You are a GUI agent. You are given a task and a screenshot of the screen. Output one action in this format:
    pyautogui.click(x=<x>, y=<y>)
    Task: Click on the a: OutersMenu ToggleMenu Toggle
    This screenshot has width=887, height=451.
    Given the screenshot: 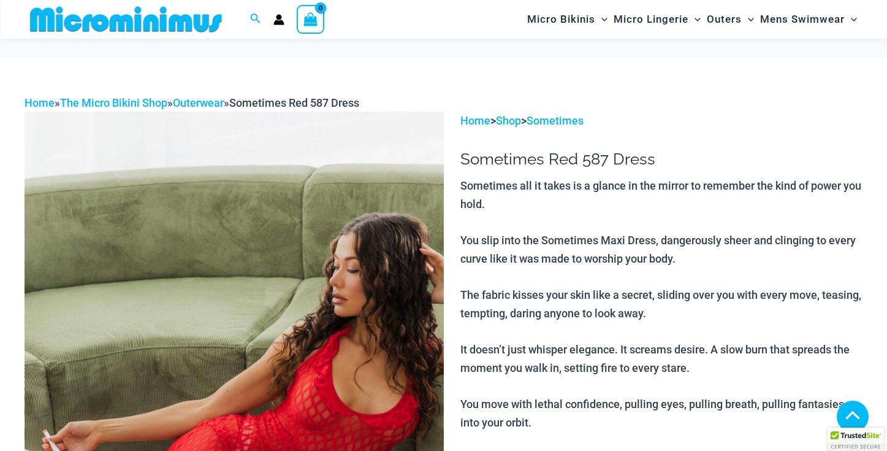 What is the action you would take?
    pyautogui.click(x=730, y=19)
    